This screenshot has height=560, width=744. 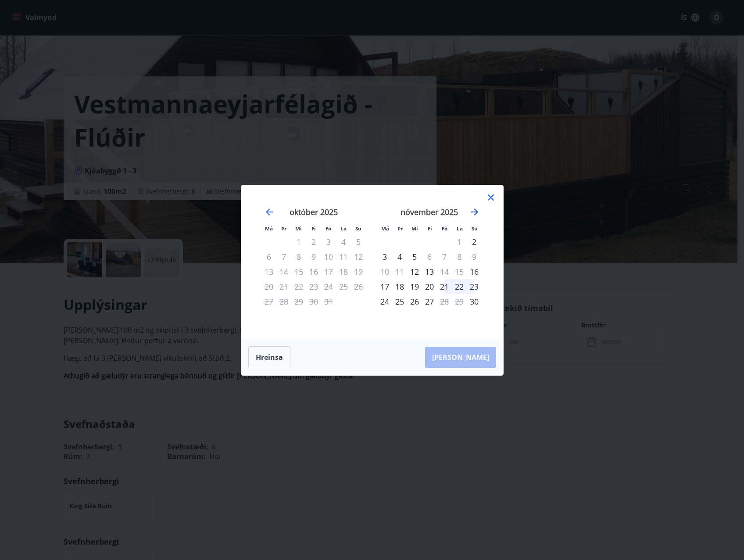 I want to click on td: Choose þriðjudagur, 4. nóvember 2025 as your check-in date. It’s available., so click(x=399, y=257).